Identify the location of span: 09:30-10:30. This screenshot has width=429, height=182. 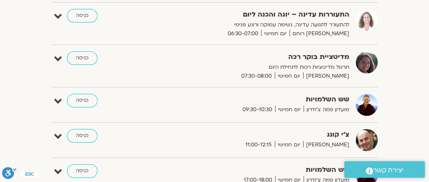
(257, 109).